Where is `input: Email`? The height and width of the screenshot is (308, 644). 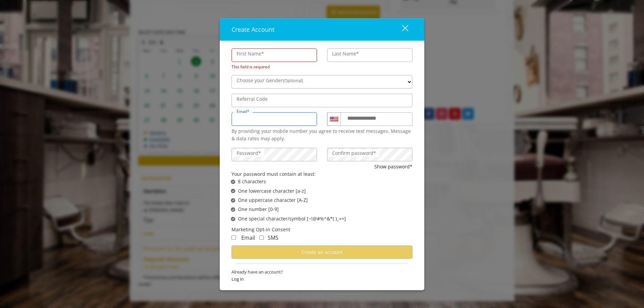
input: Email is located at coordinates (274, 119).